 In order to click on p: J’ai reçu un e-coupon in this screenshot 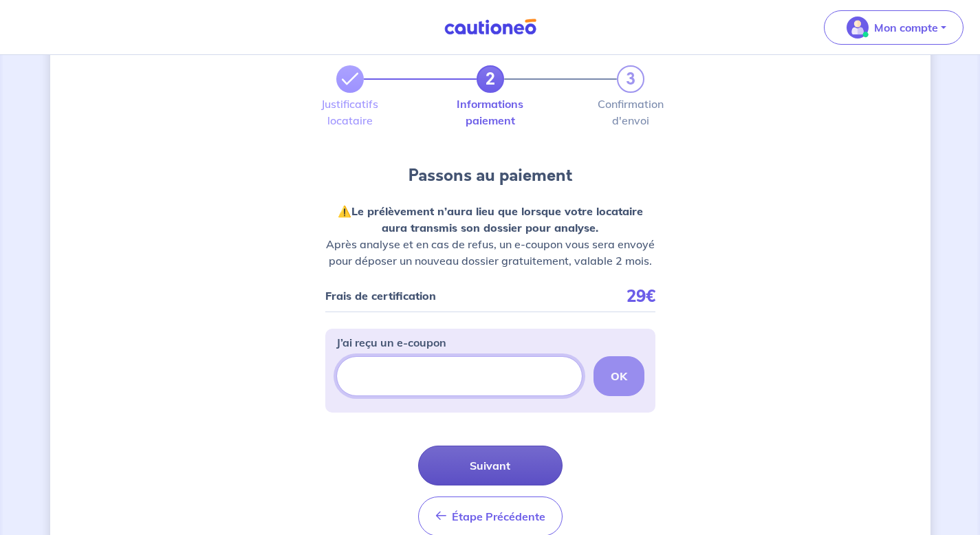, I will do `click(391, 342)`.